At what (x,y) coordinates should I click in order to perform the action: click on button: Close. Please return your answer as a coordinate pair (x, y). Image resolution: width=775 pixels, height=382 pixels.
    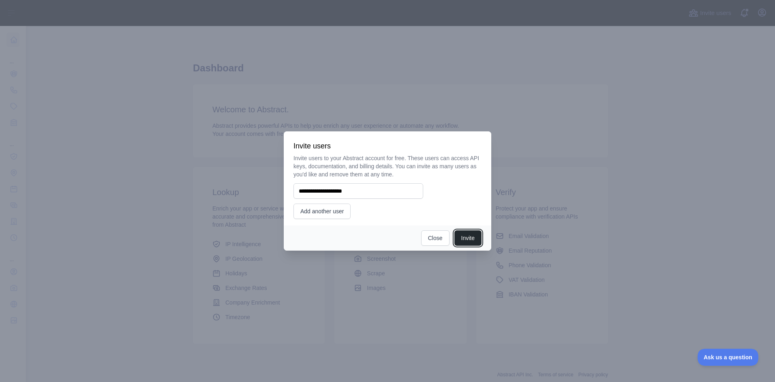
    Looking at the image, I should click on (436, 238).